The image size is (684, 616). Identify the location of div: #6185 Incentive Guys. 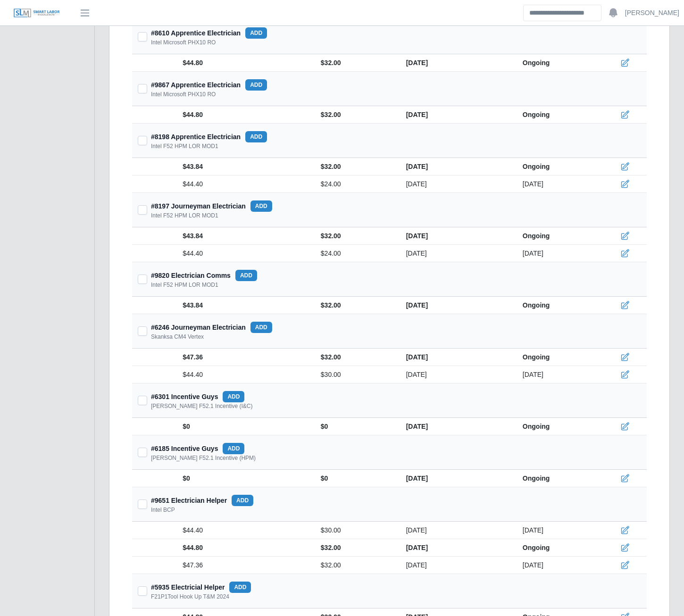
(197, 448).